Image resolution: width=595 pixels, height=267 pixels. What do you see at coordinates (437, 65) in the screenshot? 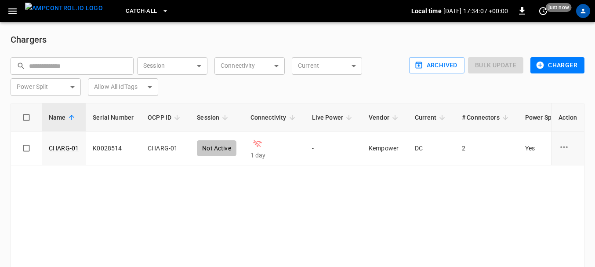
I see `button: Archived` at bounding box center [437, 65].